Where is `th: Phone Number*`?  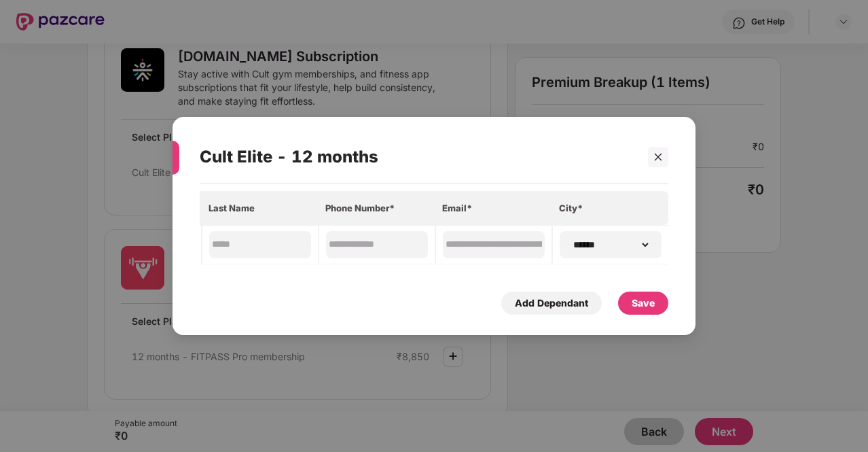 th: Phone Number* is located at coordinates (377, 208).